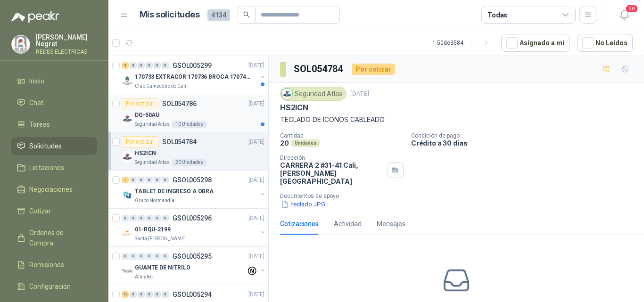  What do you see at coordinates (125, 180) in the screenshot?
I see `div: 1` at bounding box center [125, 180].